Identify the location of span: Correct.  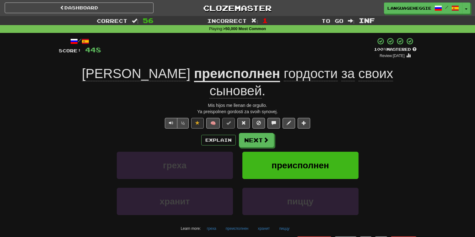
(112, 21).